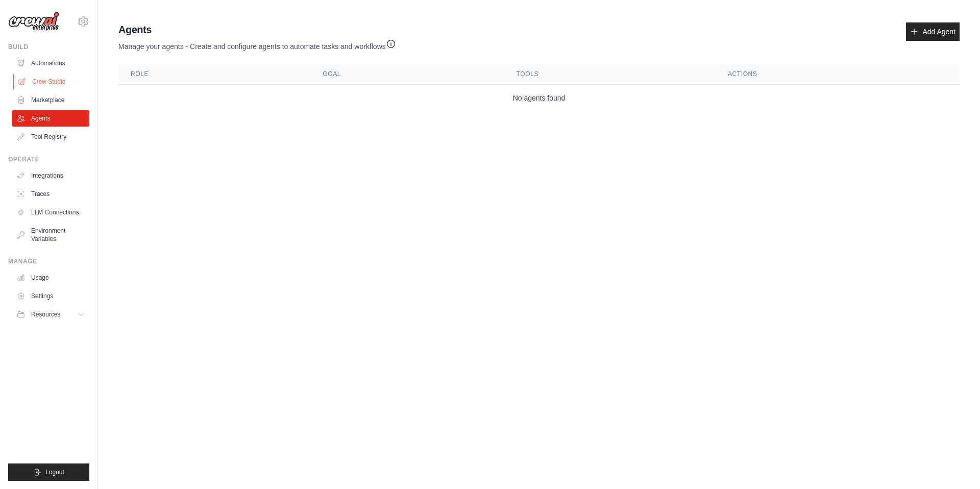  I want to click on a: Environment Variables, so click(51, 235).